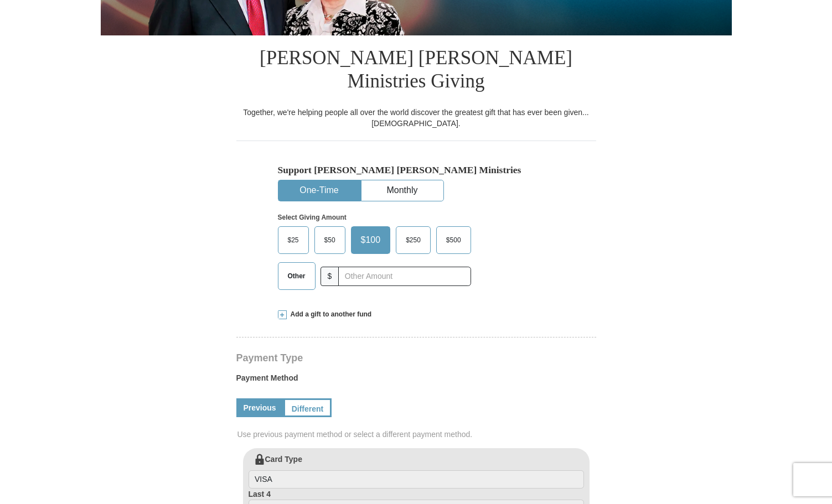 This screenshot has height=504, width=832. Describe the element at coordinates (293, 240) in the screenshot. I see `span: $25` at that location.